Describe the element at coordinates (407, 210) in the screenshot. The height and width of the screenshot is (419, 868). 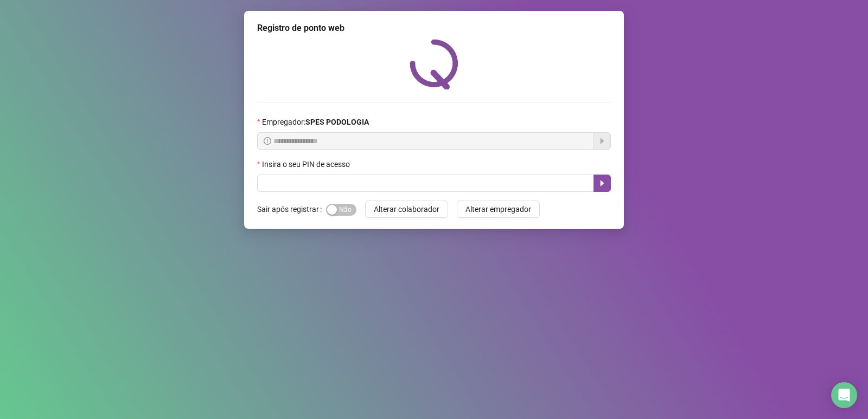
I see `span: Alterar colaborador` at that location.